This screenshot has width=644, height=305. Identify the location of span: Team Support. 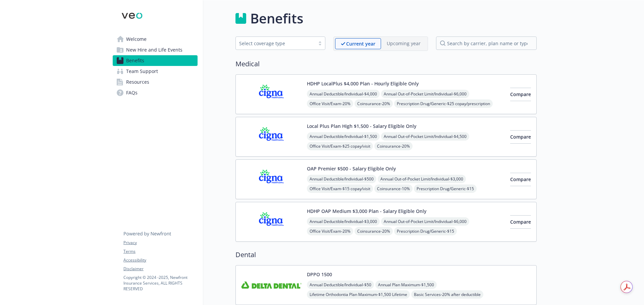
(142, 71).